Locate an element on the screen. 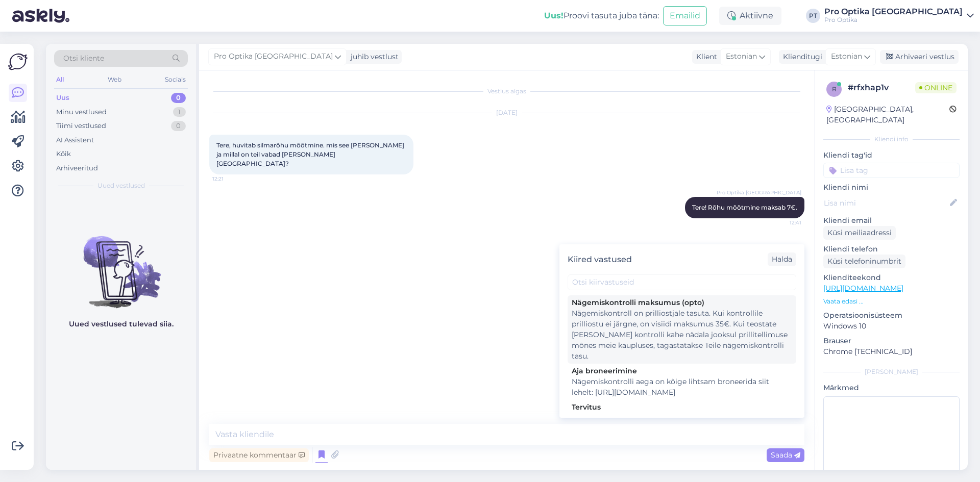 The height and width of the screenshot is (482, 980). div: Kliendi info is located at coordinates (891, 139).